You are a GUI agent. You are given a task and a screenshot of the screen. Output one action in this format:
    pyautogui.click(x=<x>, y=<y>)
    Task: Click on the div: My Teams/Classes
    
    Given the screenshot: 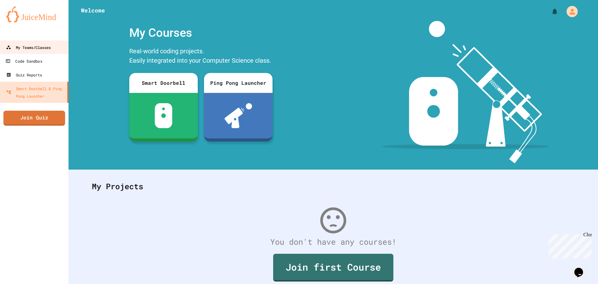 What is the action you would take?
    pyautogui.click(x=28, y=47)
    